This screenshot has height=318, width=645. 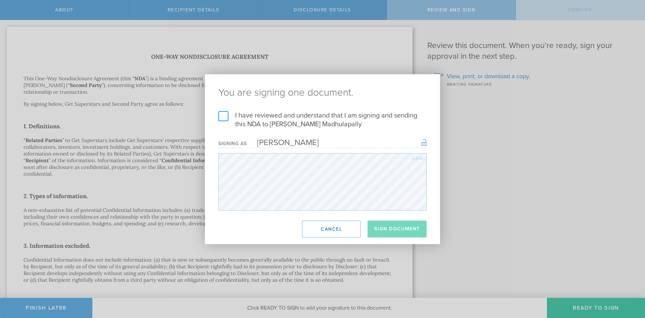 I want to click on ng-pluralize: You are signing one document., so click(x=323, y=93).